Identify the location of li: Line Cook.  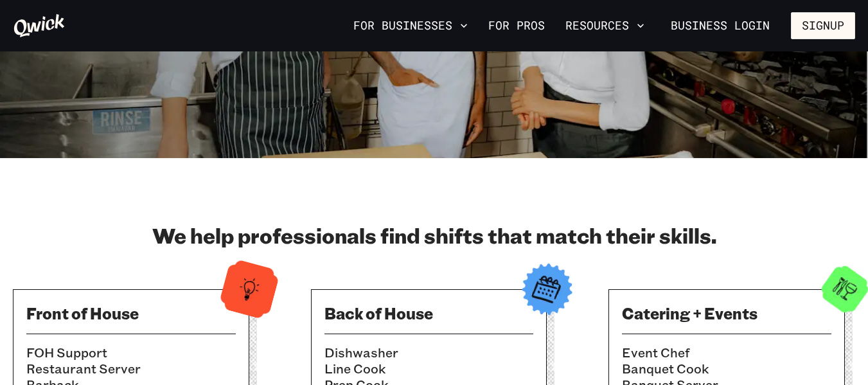
(429, 368).